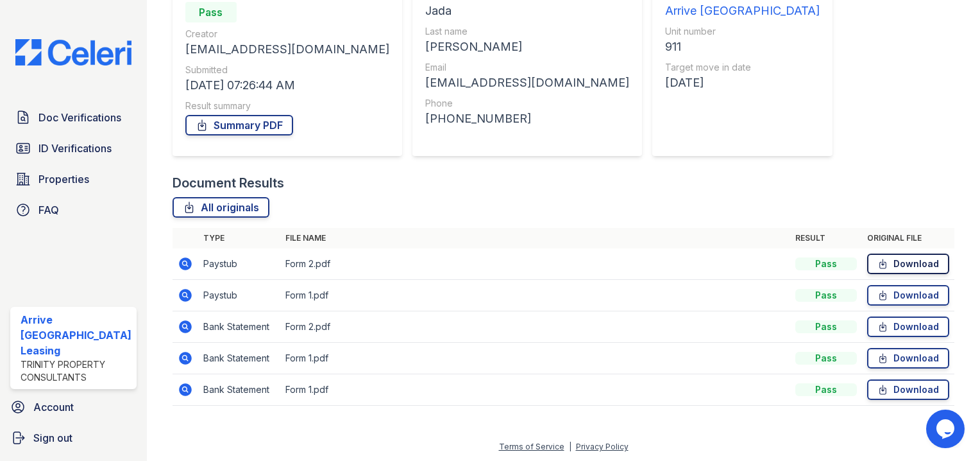 Image resolution: width=980 pixels, height=461 pixels. Describe the element at coordinates (527, 31) in the screenshot. I see `div: Last name` at that location.